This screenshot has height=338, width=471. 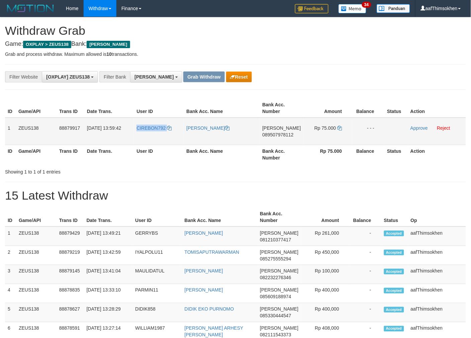 What do you see at coordinates (10, 131) in the screenshot?
I see `td: 1` at bounding box center [10, 131].